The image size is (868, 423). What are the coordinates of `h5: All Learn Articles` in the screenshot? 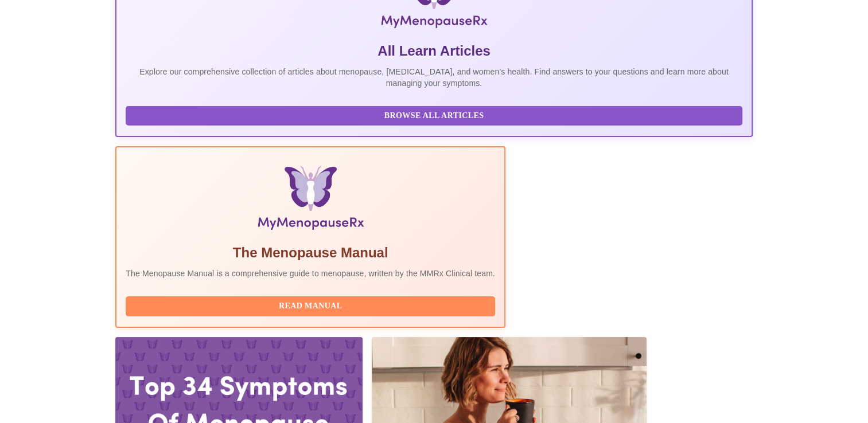 It's located at (434, 51).